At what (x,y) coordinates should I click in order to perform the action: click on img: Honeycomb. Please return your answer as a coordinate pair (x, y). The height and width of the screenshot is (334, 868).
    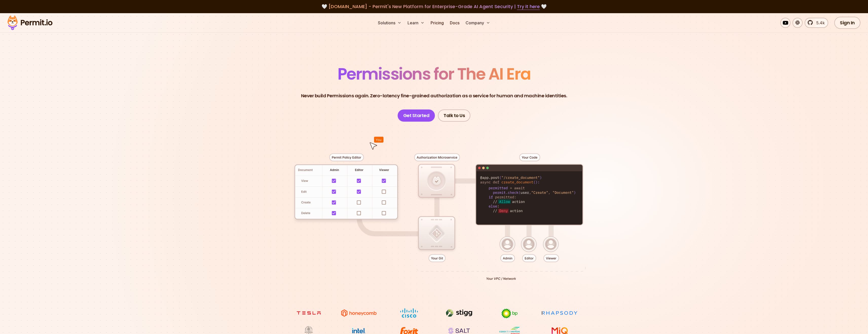
    Looking at the image, I should click on (359, 313).